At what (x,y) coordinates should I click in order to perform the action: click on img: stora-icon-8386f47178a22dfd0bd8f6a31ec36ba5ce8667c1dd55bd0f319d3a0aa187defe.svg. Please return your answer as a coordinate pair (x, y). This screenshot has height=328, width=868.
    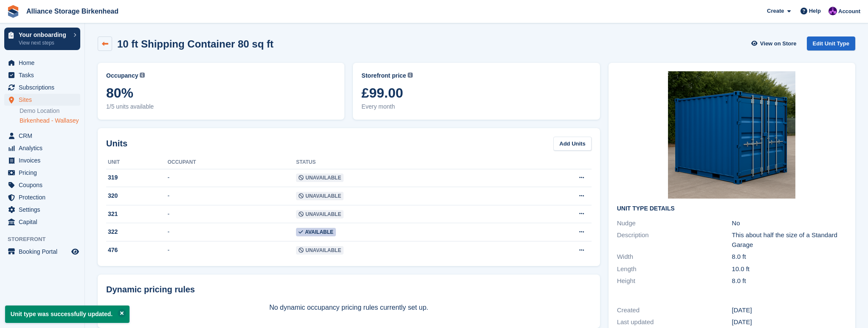
    Looking at the image, I should click on (13, 11).